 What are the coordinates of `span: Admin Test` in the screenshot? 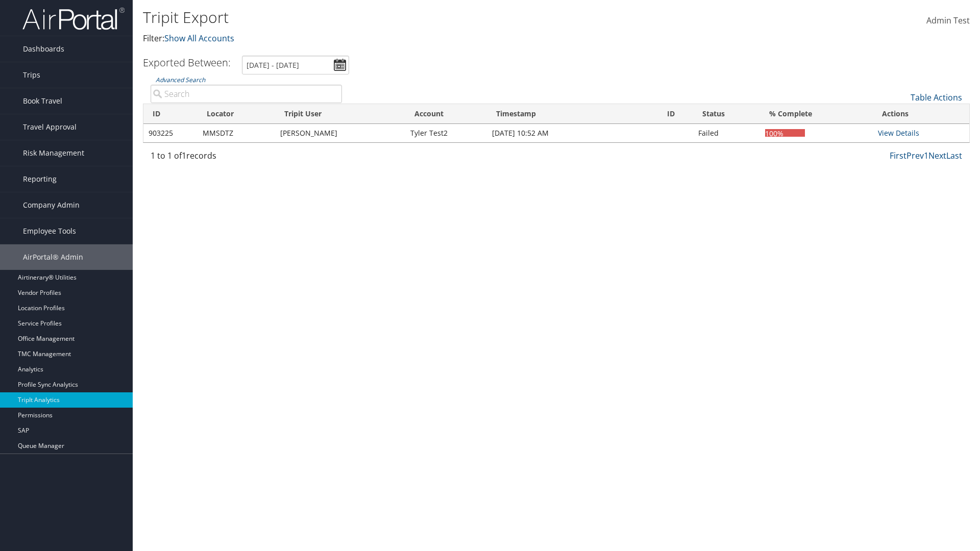 It's located at (947, 21).